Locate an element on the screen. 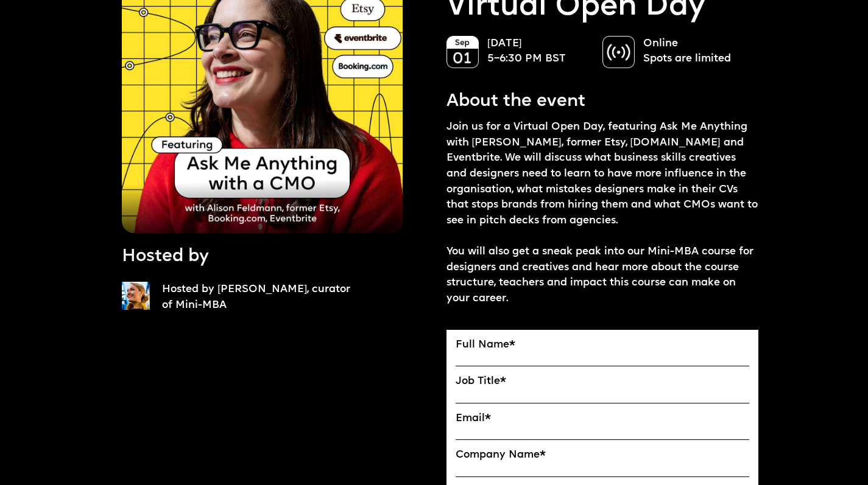  label: Company Name is located at coordinates (602, 455).